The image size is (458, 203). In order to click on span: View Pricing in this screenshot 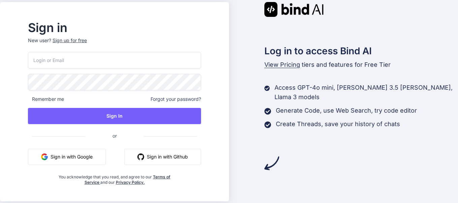, I will do `click(282, 64)`.